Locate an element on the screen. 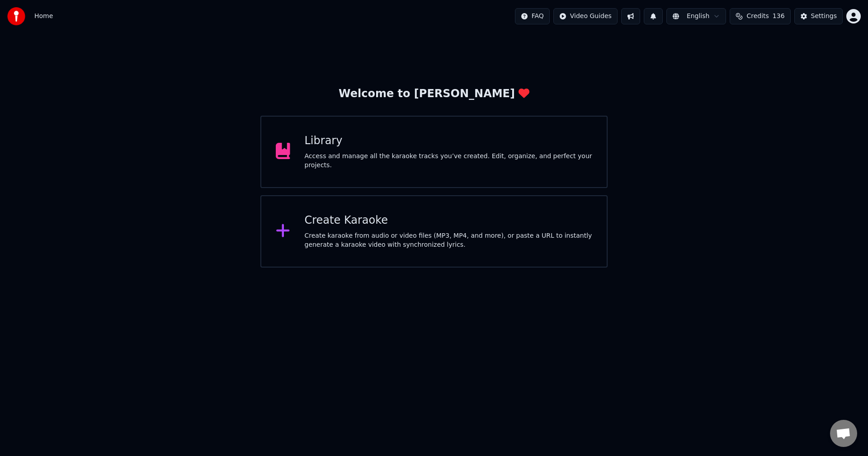  div: Access and manage all the karaoke tracks you’ve created. Edit, organize, and perfect your projects. is located at coordinates (449, 161).